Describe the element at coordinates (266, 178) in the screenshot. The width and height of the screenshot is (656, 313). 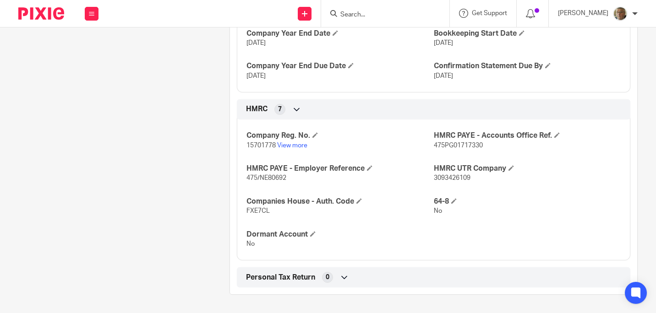
I see `span: 475/NE80692` at that location.